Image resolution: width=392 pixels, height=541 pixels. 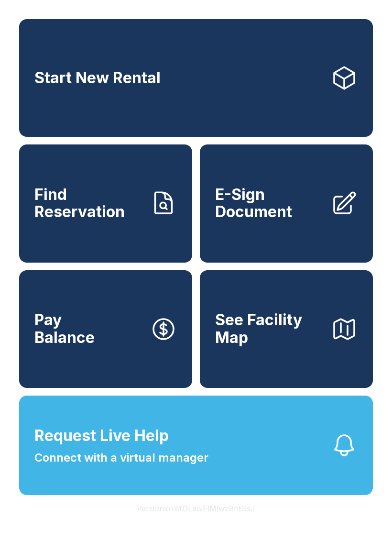 I want to click on span: E-Sign Document, so click(x=269, y=203).